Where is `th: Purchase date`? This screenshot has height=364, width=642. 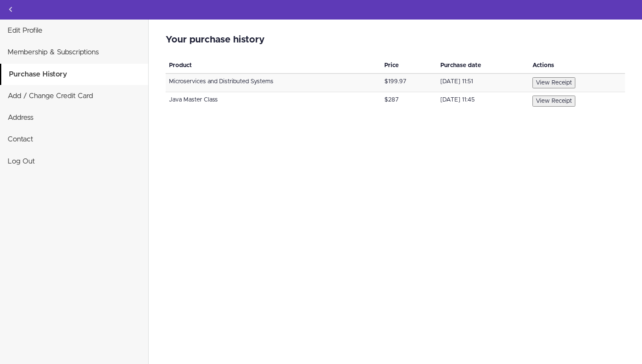 th: Purchase date is located at coordinates (482, 66).